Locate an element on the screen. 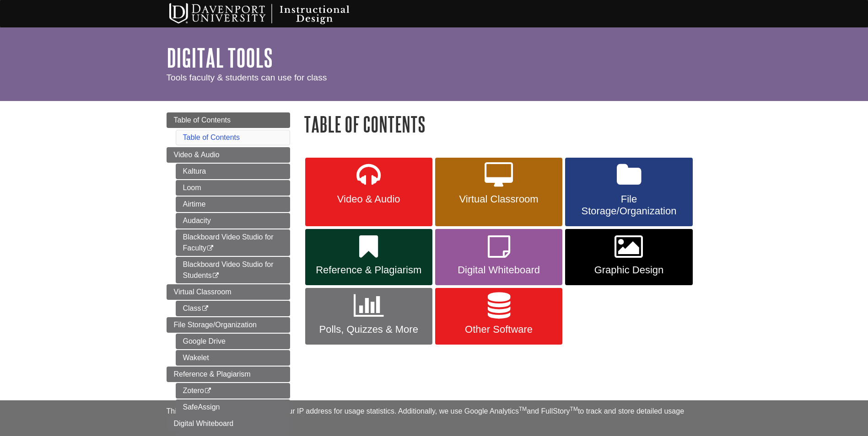 The image size is (868, 436). a: Kaltura is located at coordinates (233, 172).